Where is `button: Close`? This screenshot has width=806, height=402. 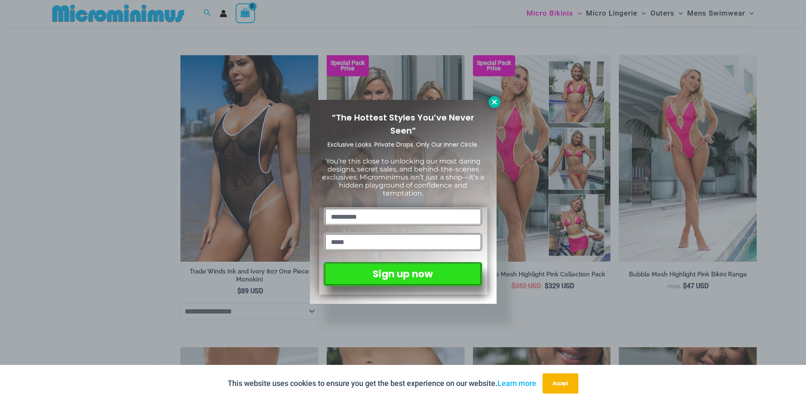
button: Close is located at coordinates (495, 102).